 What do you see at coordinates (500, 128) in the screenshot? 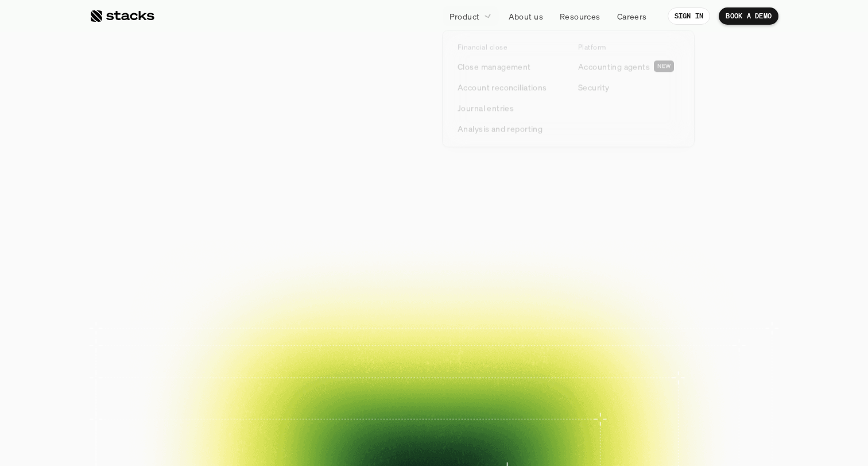
I see `p: Analysis and reporting` at bounding box center [500, 128].